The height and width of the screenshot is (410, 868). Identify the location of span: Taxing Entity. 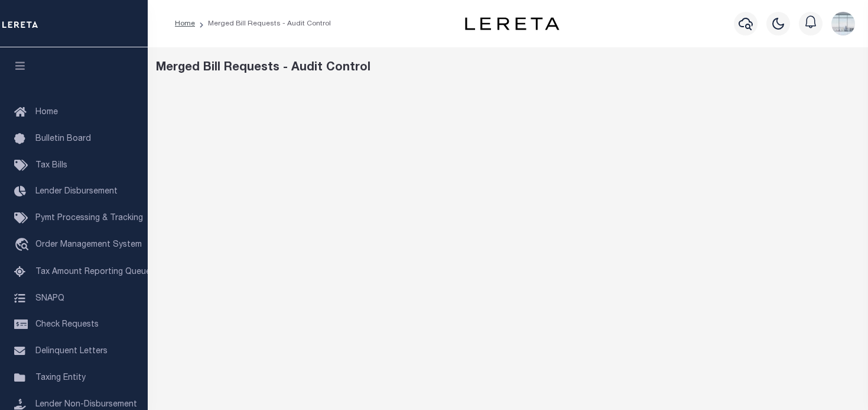
(60, 378).